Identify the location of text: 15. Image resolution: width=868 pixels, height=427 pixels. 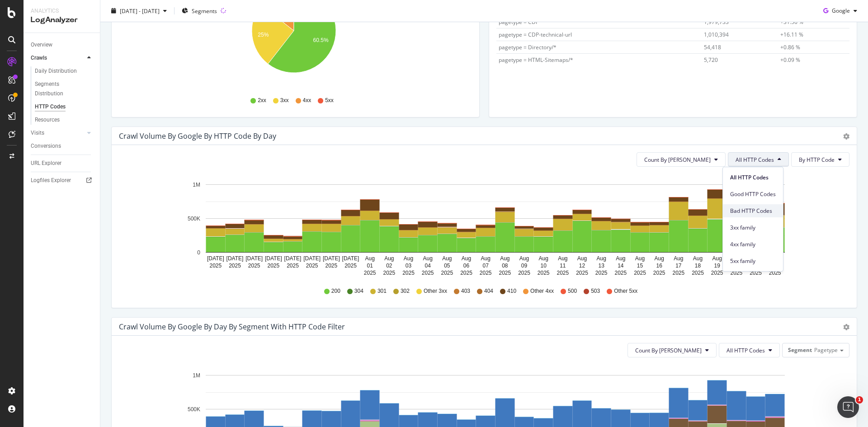
(640, 266).